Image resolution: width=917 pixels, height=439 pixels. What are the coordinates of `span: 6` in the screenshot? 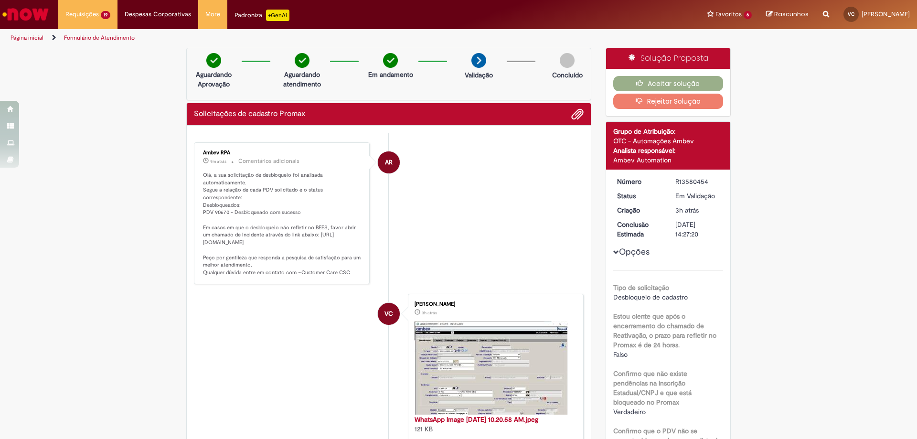 It's located at (748, 15).